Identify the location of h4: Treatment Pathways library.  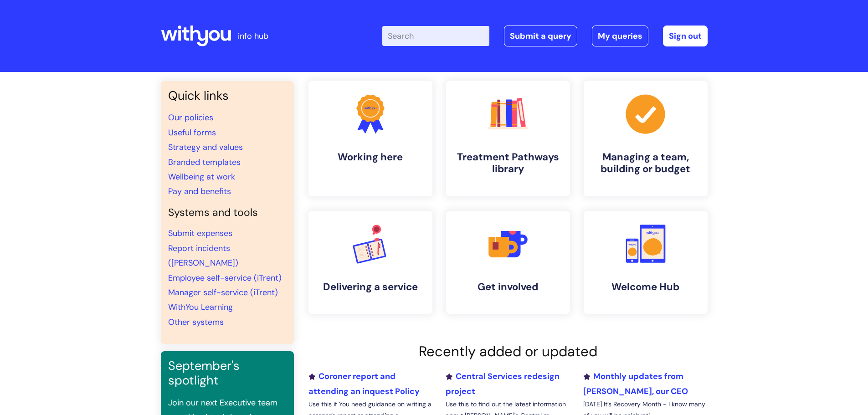
(508, 163).